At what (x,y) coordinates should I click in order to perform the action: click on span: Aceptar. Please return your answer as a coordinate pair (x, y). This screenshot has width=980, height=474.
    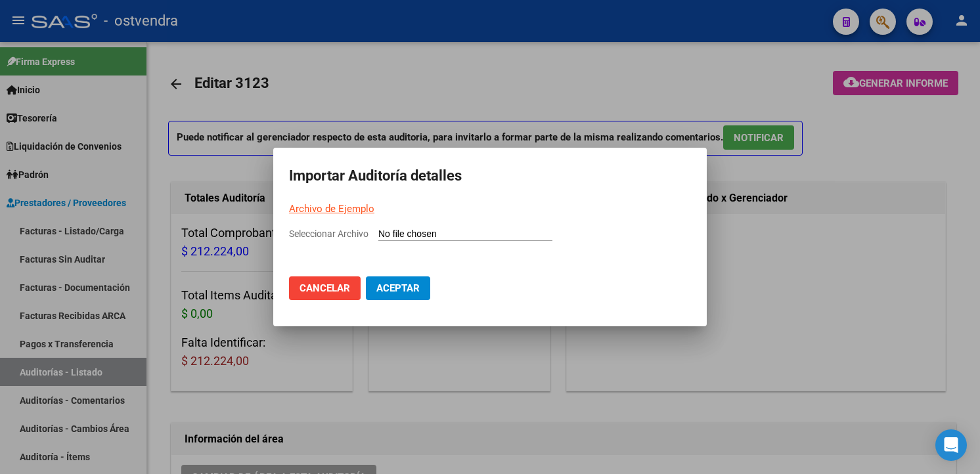
    Looking at the image, I should click on (398, 288).